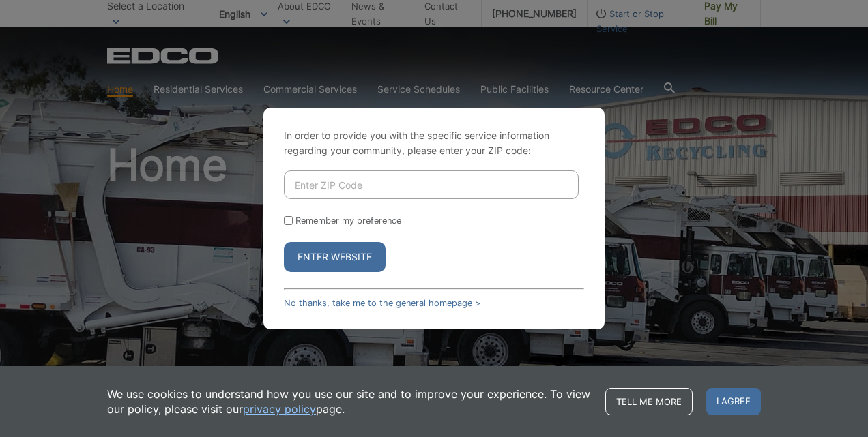  What do you see at coordinates (349, 402) in the screenshot?
I see `p: We use cookies to understand how you use our site and to improve your experience. To view our pol...` at bounding box center [349, 402].